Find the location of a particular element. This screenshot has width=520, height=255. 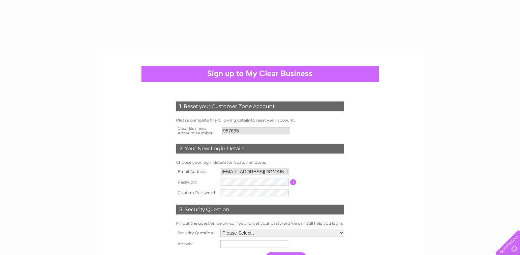

div: 3. Security Question is located at coordinates (260, 210).